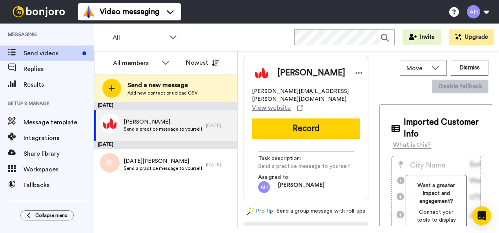  What do you see at coordinates (59, 185) in the screenshot?
I see `span: Fallbacks` at bounding box center [59, 185].